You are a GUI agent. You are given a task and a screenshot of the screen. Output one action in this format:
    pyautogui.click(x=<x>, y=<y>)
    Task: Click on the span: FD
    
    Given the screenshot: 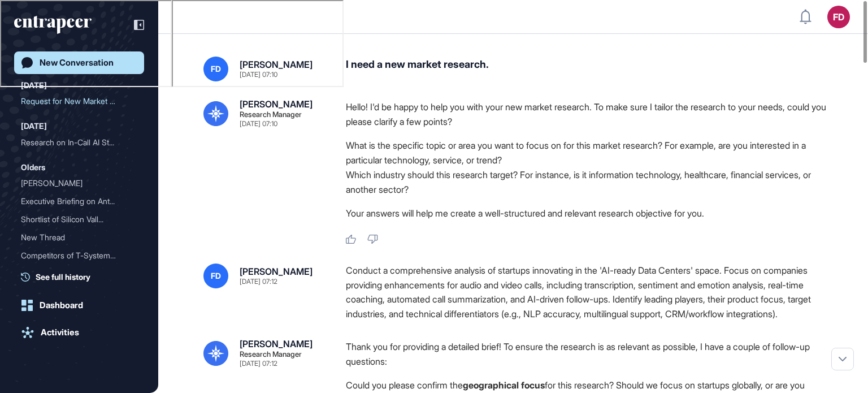 What is the action you would take?
    pyautogui.click(x=216, y=276)
    